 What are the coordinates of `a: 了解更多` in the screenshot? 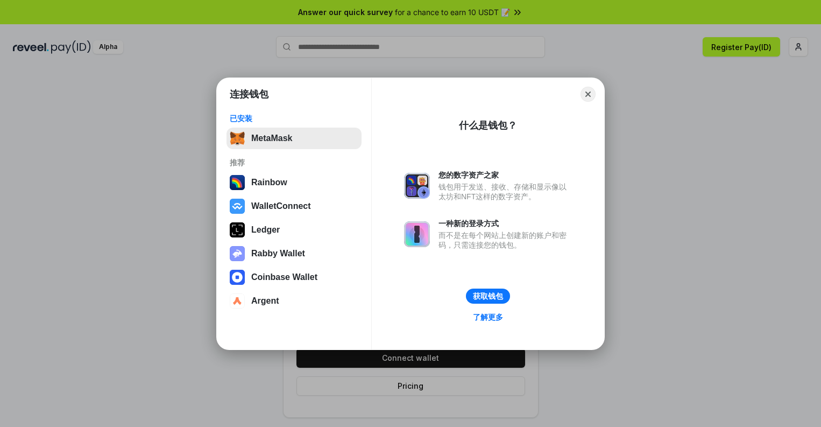 It's located at (488, 317).